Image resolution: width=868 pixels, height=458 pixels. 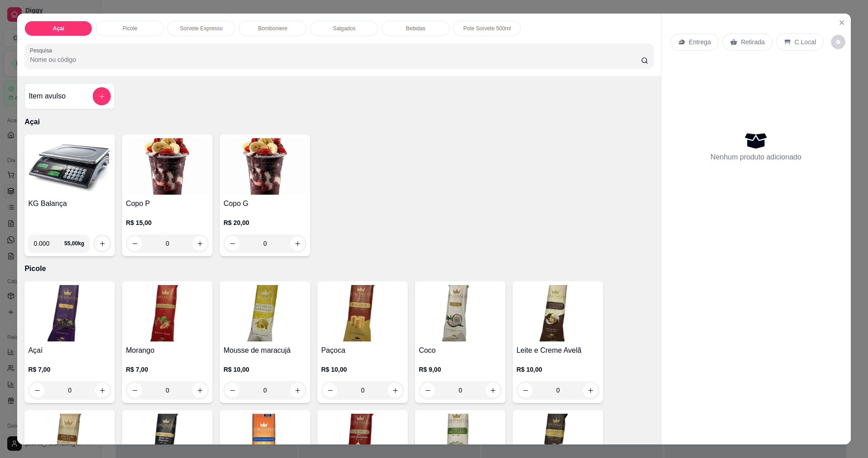 I want to click on h4: Açaí, so click(x=69, y=351).